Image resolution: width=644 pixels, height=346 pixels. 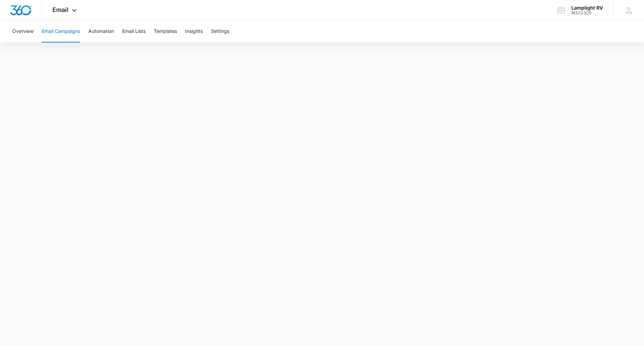 I want to click on button: Settings, so click(x=221, y=31).